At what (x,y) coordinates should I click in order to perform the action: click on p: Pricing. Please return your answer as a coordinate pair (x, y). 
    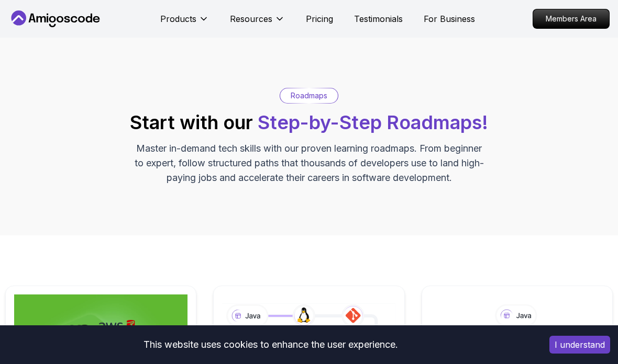
    Looking at the image, I should click on (320, 19).